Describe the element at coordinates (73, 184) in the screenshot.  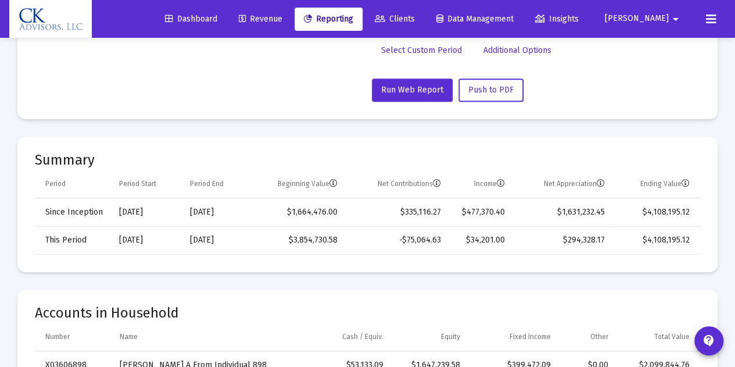
I see `td: Column Period` at that location.